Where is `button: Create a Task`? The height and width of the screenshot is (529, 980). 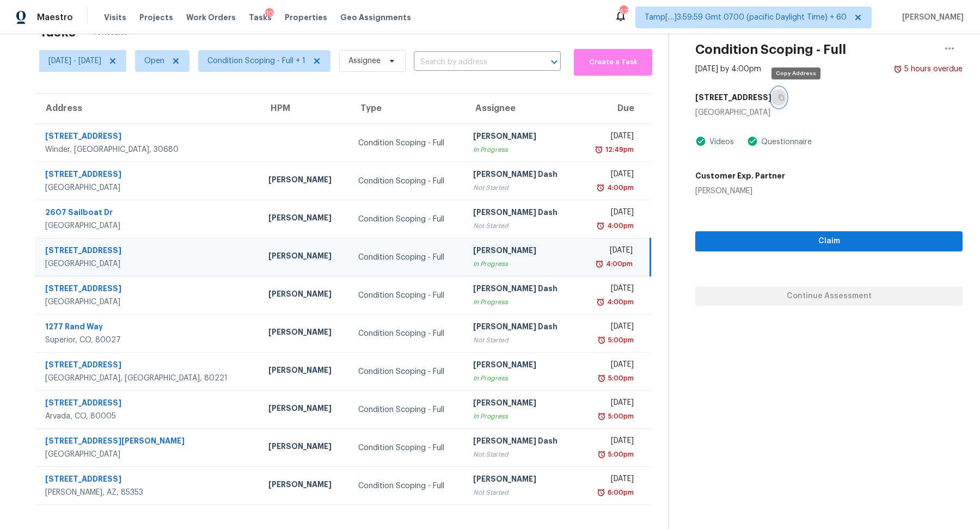 button: Create a Task is located at coordinates (613, 62).